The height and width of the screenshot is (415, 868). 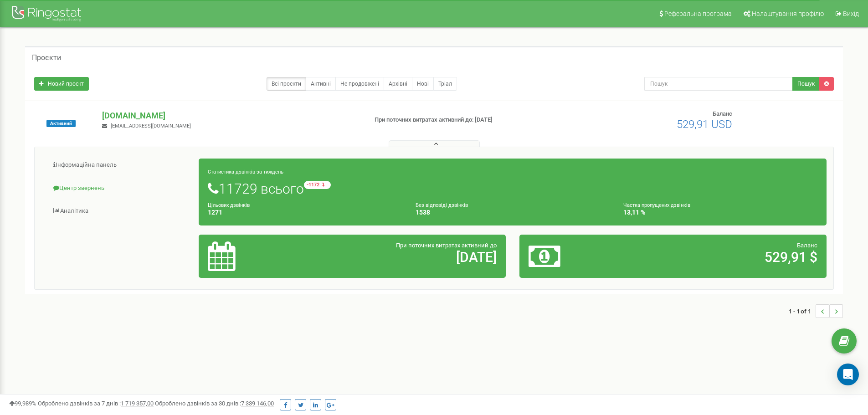 I want to click on small: -1172, so click(x=317, y=185).